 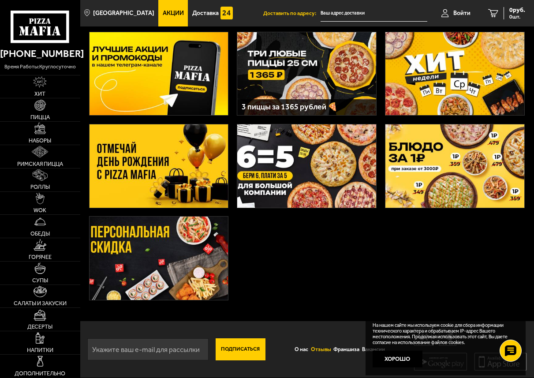 What do you see at coordinates (374, 13) in the screenshot?
I see `input: Ваш адрес доставки` at bounding box center [374, 13].